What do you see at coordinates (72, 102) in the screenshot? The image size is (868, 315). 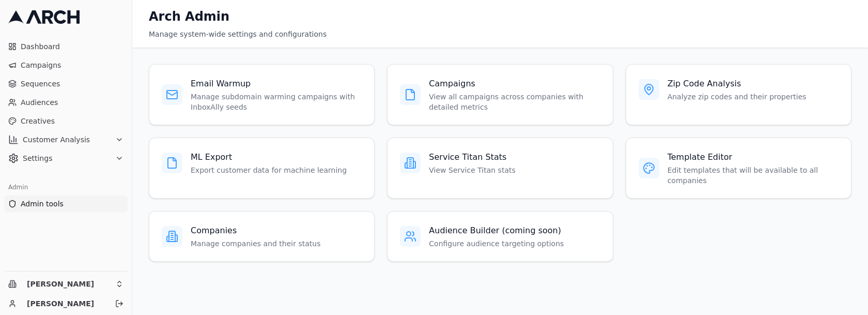 I see `span: Audiences` at bounding box center [72, 102].